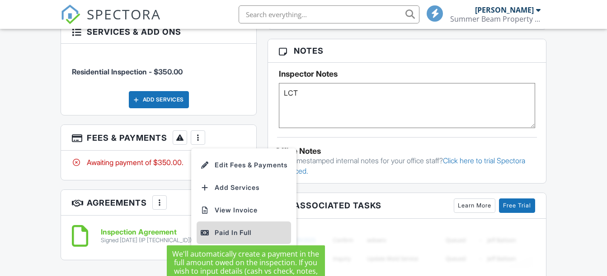 The image size is (607, 276). Describe the element at coordinates (517, 206) in the screenshot. I see `a: Free Trial` at that location.